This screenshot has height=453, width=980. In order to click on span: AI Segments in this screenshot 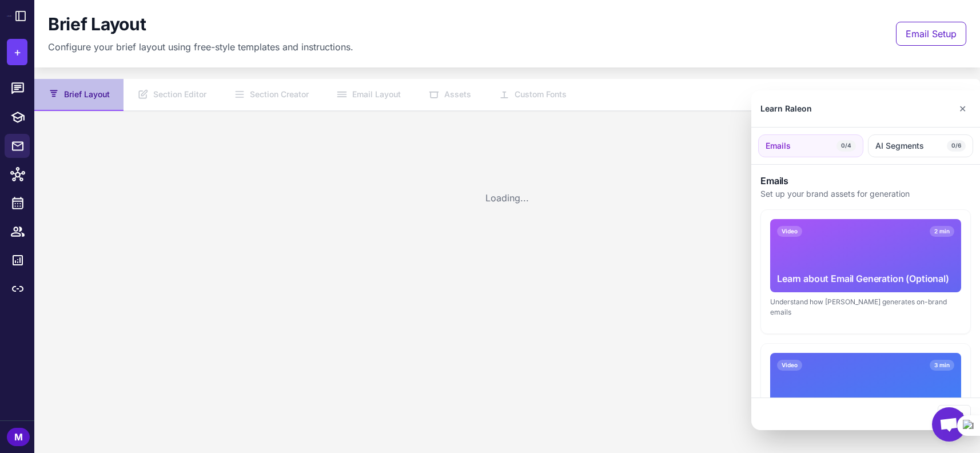, I will do `click(899, 146)`.